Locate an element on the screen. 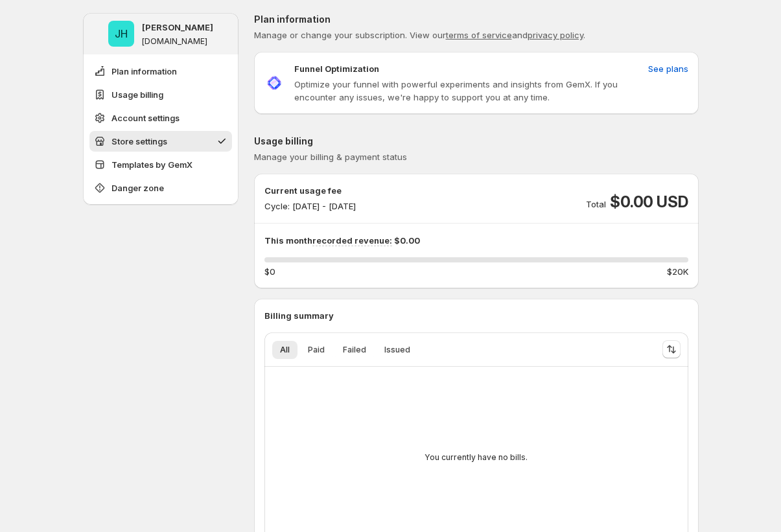 The height and width of the screenshot is (532, 781). span: See plans is located at coordinates (668, 69).